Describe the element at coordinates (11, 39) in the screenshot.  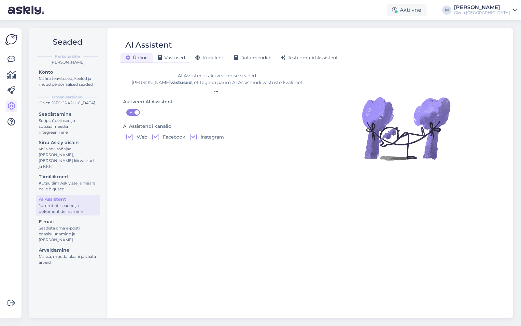
I see `img: Askly Logo` at that location.